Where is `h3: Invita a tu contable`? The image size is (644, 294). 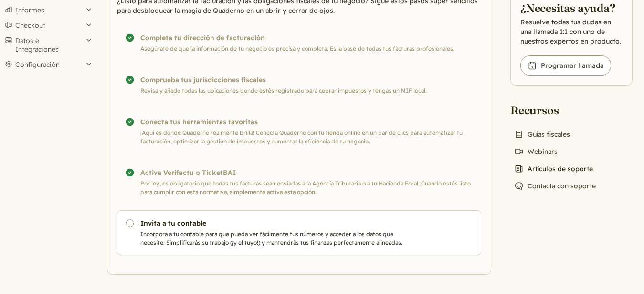
h3: Invita a tu contable is located at coordinates (274, 223).